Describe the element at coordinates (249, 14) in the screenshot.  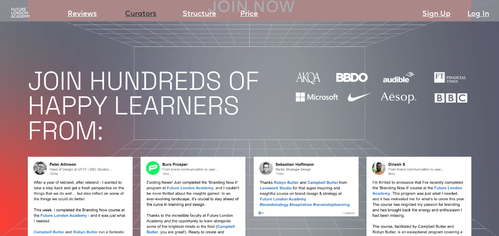
I see `a: Price` at that location.